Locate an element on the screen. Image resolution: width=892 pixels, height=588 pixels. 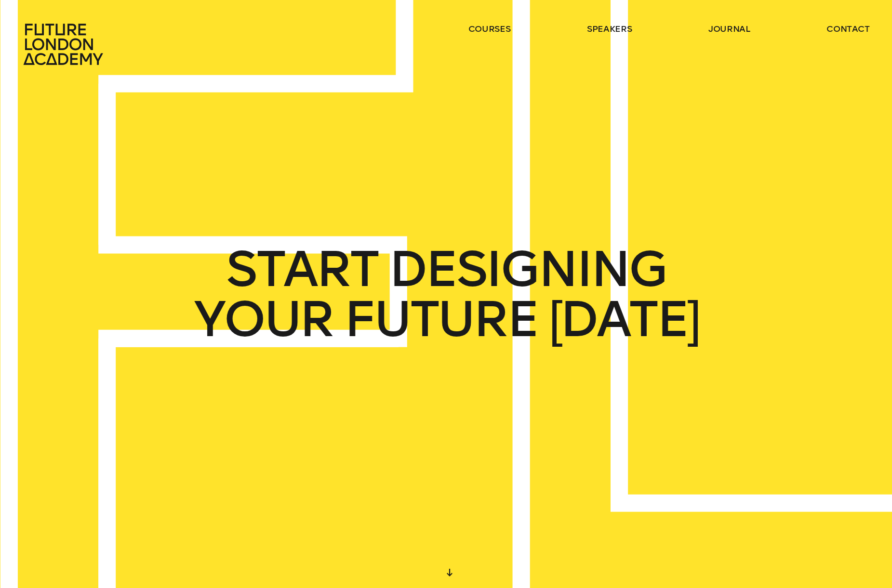
a: courses is located at coordinates (489, 29).